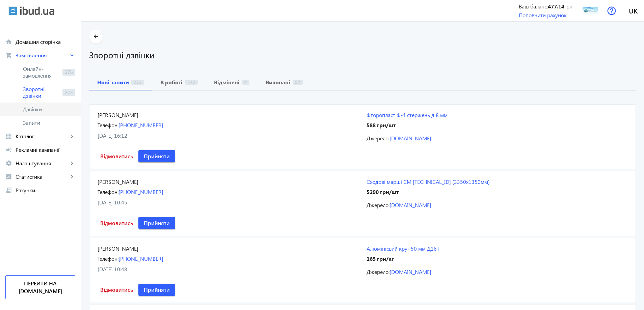 The width and height of the screenshot is (644, 310). I want to click on a: Поповнити рахунок, so click(543, 15).